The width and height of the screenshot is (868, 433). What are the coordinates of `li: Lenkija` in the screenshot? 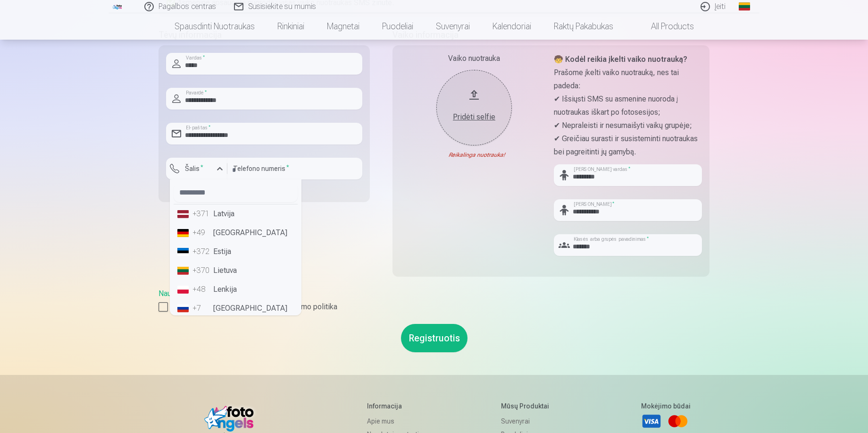 It's located at (236, 290).